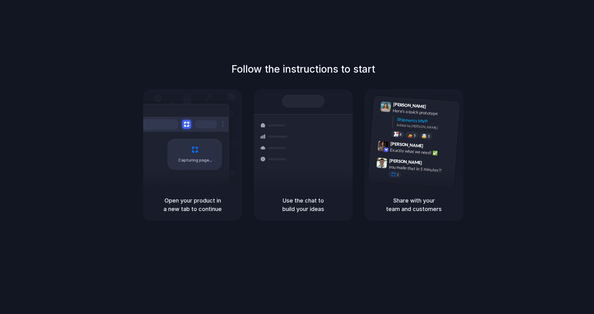 The height and width of the screenshot is (314, 594). What do you see at coordinates (303, 69) in the screenshot?
I see `h1: Follow the instructions to start` at bounding box center [303, 69].